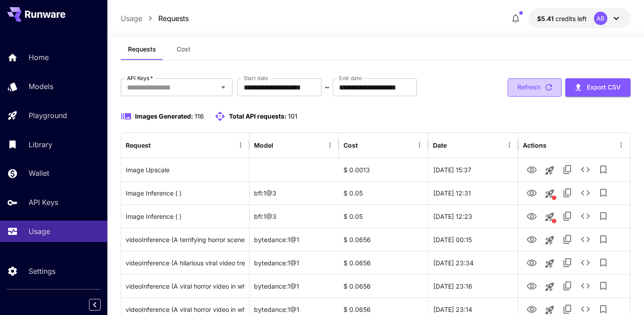 The height and width of the screenshot is (315, 644). Describe the element at coordinates (561, 18) in the screenshot. I see `div: $5.40835` at that location.